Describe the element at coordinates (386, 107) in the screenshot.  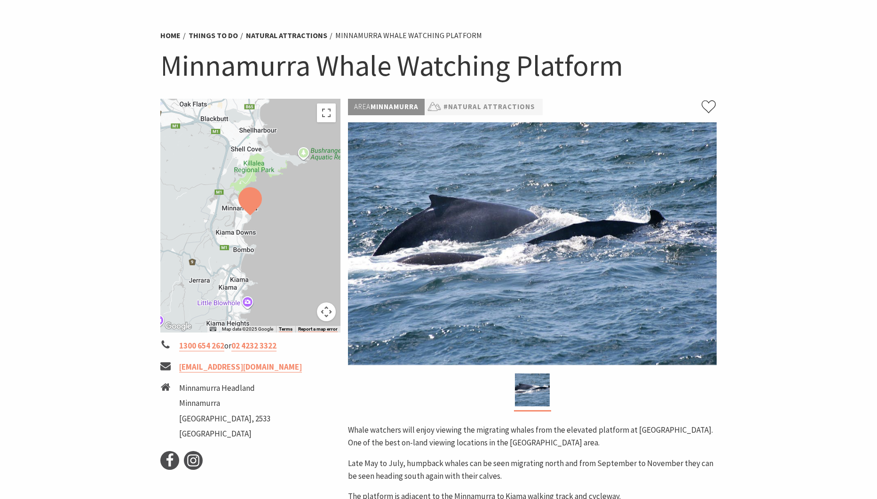
I see `p: Minnamurra` at that location.